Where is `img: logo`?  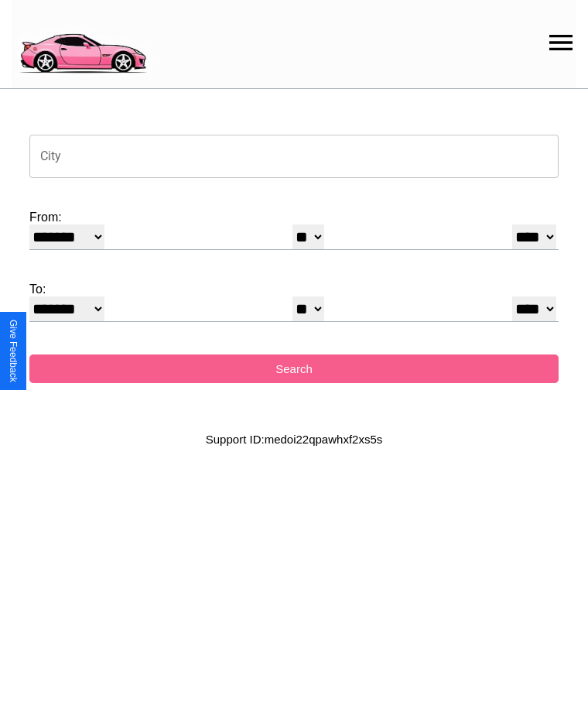 img: logo is located at coordinates (82, 42).